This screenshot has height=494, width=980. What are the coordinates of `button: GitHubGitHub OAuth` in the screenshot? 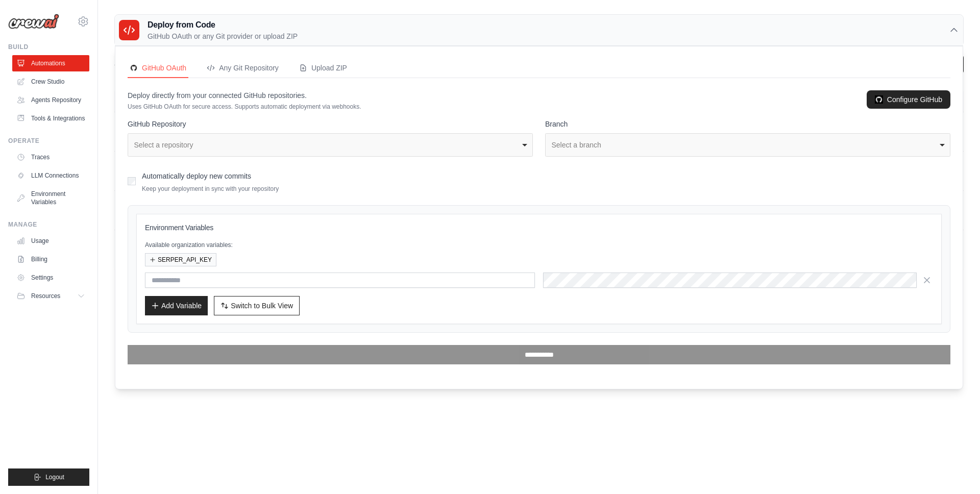 It's located at (158, 69).